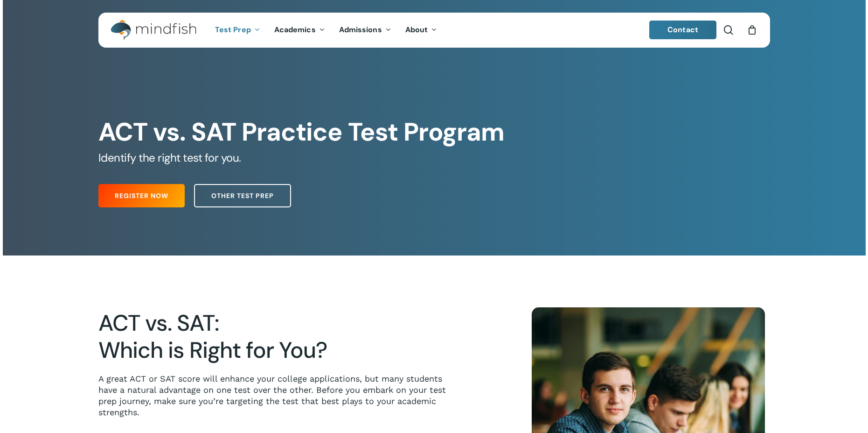  Describe the element at coordinates (141, 195) in the screenshot. I see `span: Register Now` at that location.